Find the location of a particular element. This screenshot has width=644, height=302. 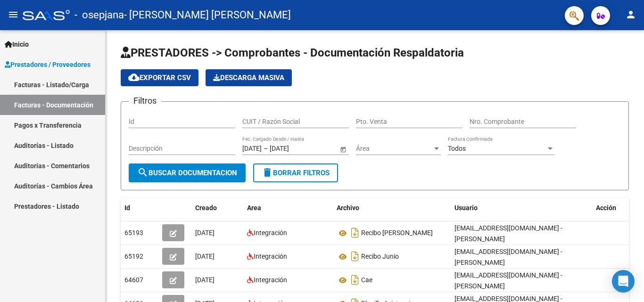

mat-icon: delete is located at coordinates (267, 173).